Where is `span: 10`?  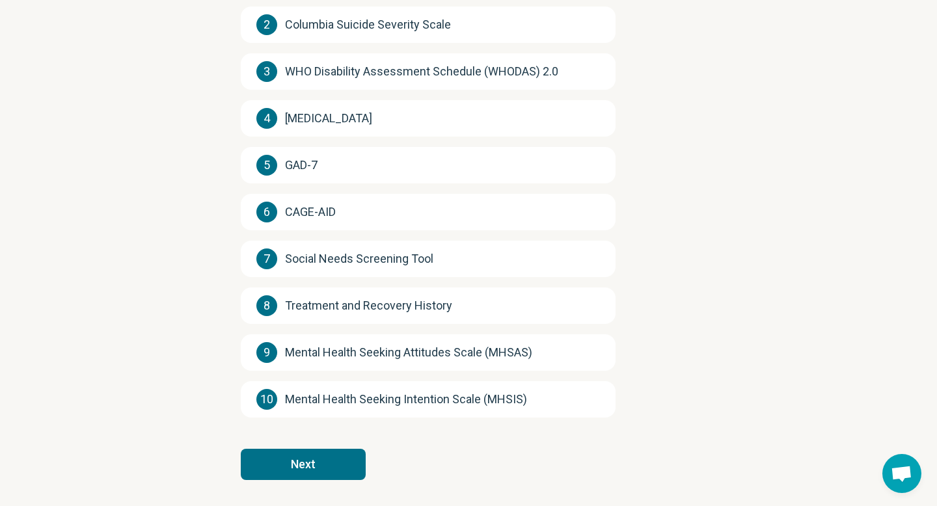
span: 10 is located at coordinates (267, 399).